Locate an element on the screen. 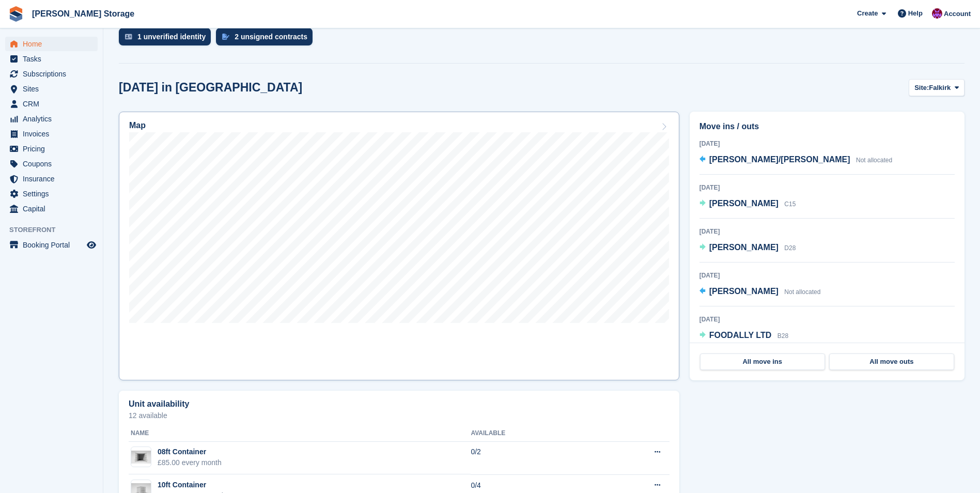 The height and width of the screenshot is (493, 980). span: Tasks is located at coordinates (54, 59).